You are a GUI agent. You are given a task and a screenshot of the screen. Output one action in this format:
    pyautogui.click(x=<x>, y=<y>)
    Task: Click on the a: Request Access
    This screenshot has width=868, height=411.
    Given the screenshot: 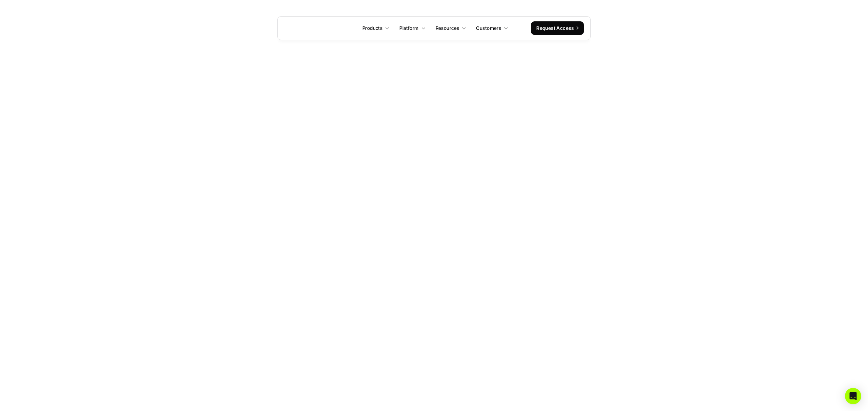 What is the action you would take?
    pyautogui.click(x=558, y=28)
    